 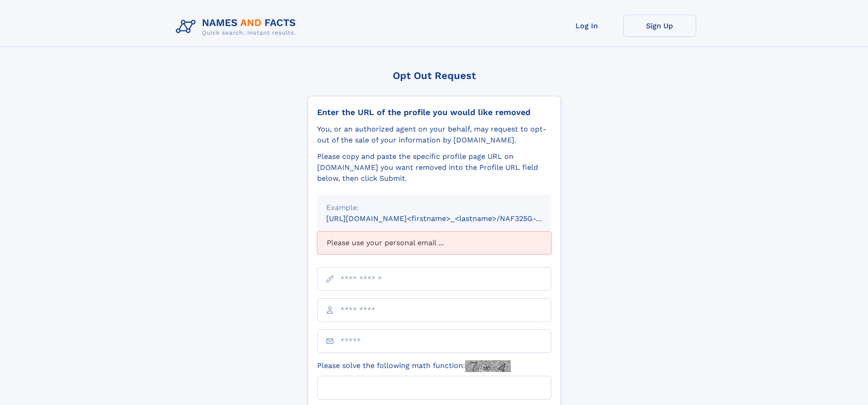 What do you see at coordinates (434, 76) in the screenshot?
I see `div: Opt Out Request` at bounding box center [434, 76].